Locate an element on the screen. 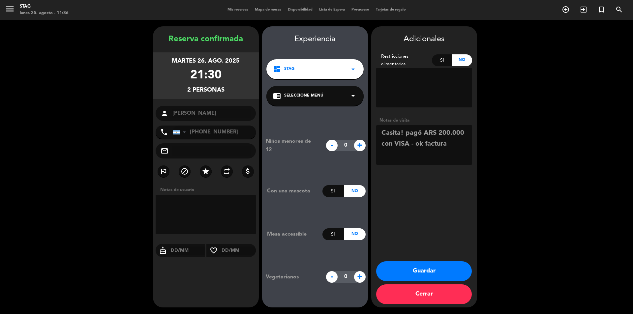  div: Adicionales is located at coordinates (424, 39).